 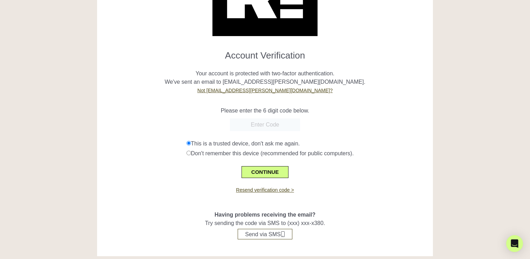 What do you see at coordinates (307, 144) in the screenshot?
I see `div: This is a trusted device, don't ask me again.` at bounding box center [307, 144].